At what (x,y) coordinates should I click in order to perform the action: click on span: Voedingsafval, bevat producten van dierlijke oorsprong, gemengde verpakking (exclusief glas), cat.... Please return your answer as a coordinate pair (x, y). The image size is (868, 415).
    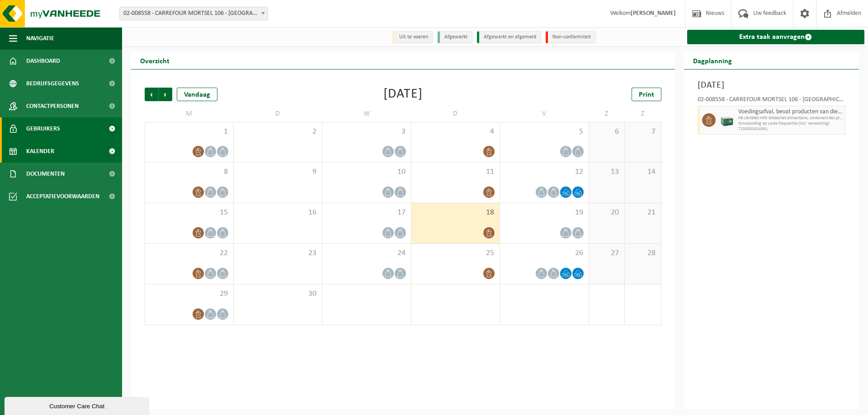
    Looking at the image, I should click on (791, 112).